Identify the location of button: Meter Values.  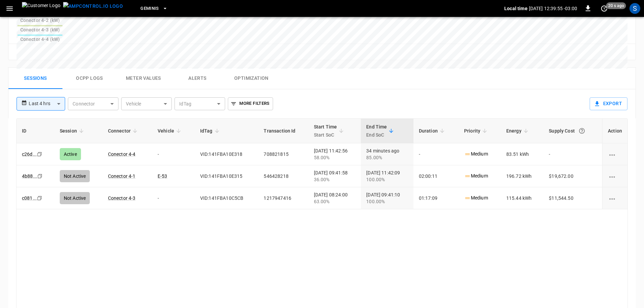
(143, 79).